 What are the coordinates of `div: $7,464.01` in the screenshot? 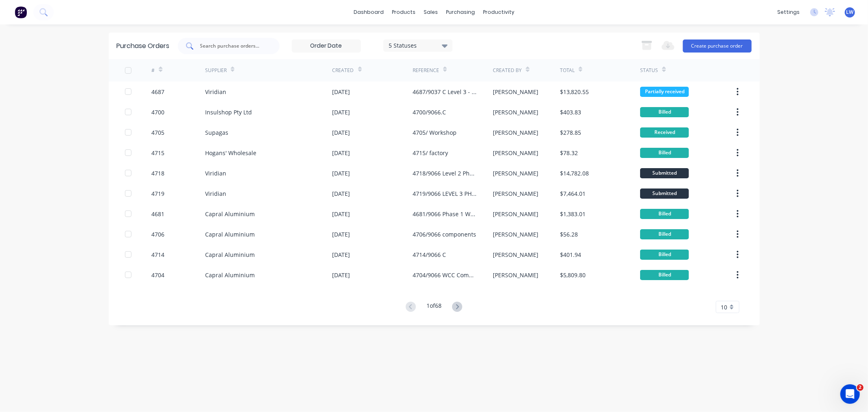 It's located at (572, 193).